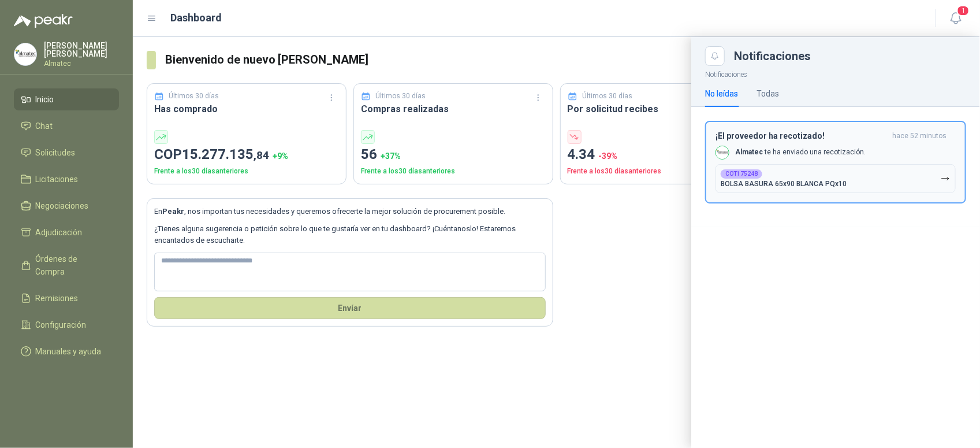 This screenshot has height=448, width=980. I want to click on p: Notificaciones, so click(836, 73).